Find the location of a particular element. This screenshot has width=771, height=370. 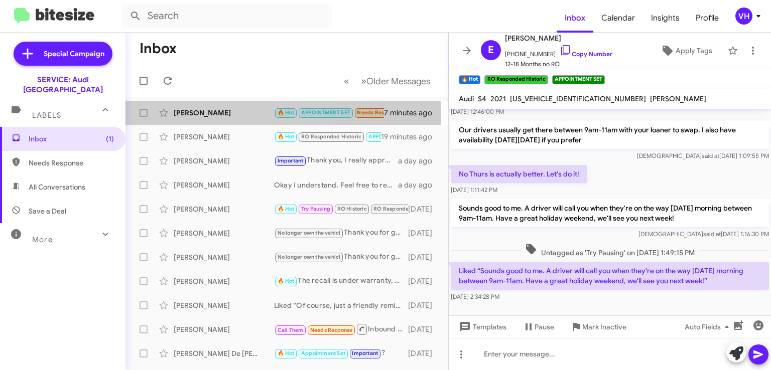

button: Pause is located at coordinates (538, 327).